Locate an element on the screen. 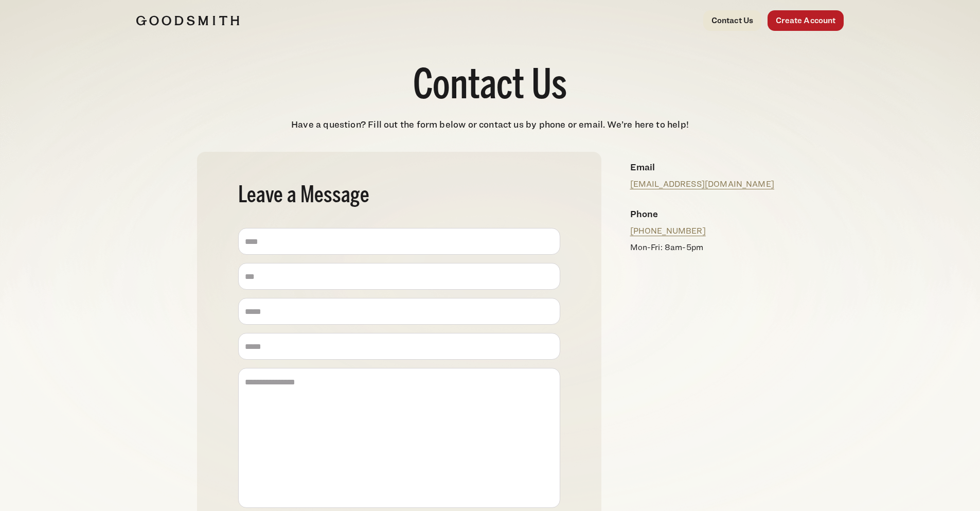  a: Contact Us is located at coordinates (732, 20).